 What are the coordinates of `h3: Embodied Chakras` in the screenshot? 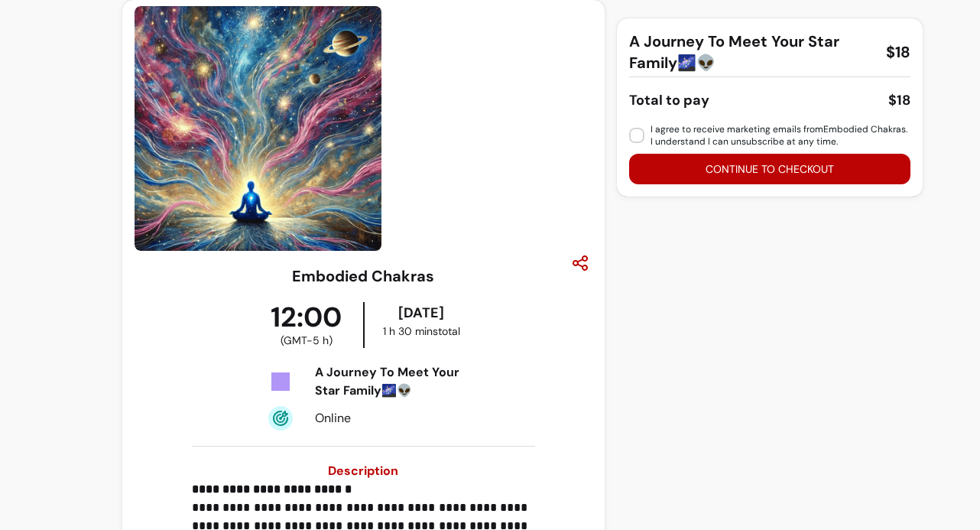 It's located at (363, 276).